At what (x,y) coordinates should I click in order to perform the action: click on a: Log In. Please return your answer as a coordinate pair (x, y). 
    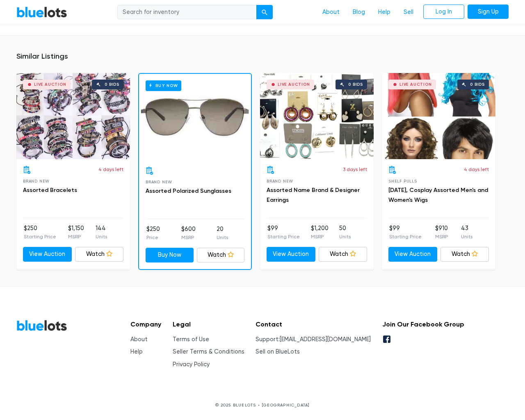
    Looking at the image, I should click on (444, 12).